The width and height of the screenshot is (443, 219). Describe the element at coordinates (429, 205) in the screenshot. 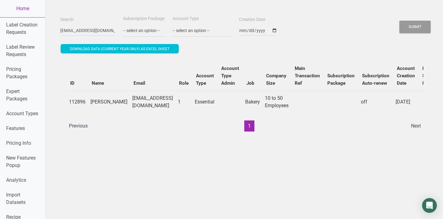

I see `div: Open Intercom Messenger` at that location.